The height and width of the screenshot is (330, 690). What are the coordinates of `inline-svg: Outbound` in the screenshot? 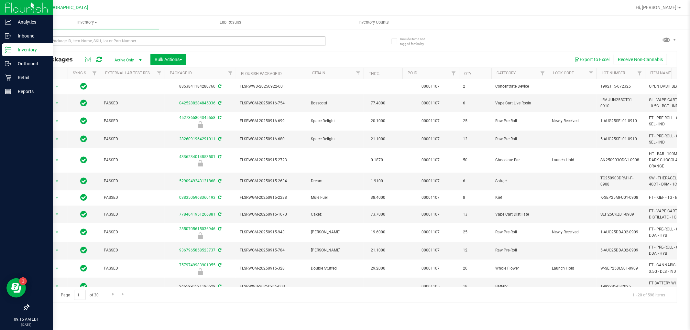 It's located at (8, 64).